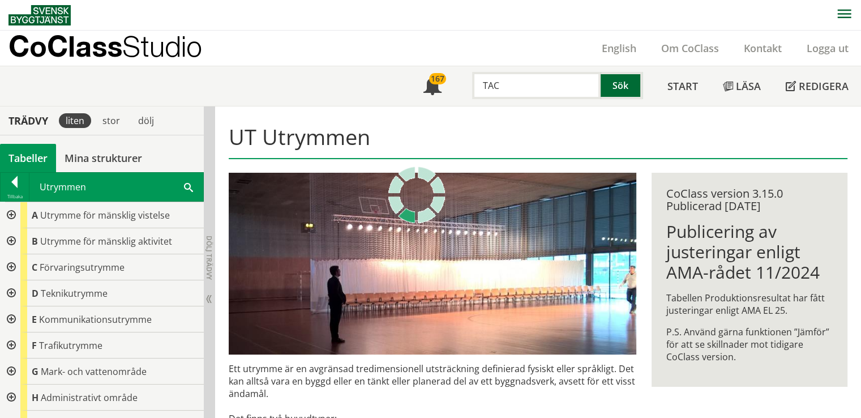 The width and height of the screenshot is (861, 418). What do you see at coordinates (35, 371) in the screenshot?
I see `span: G` at bounding box center [35, 371].